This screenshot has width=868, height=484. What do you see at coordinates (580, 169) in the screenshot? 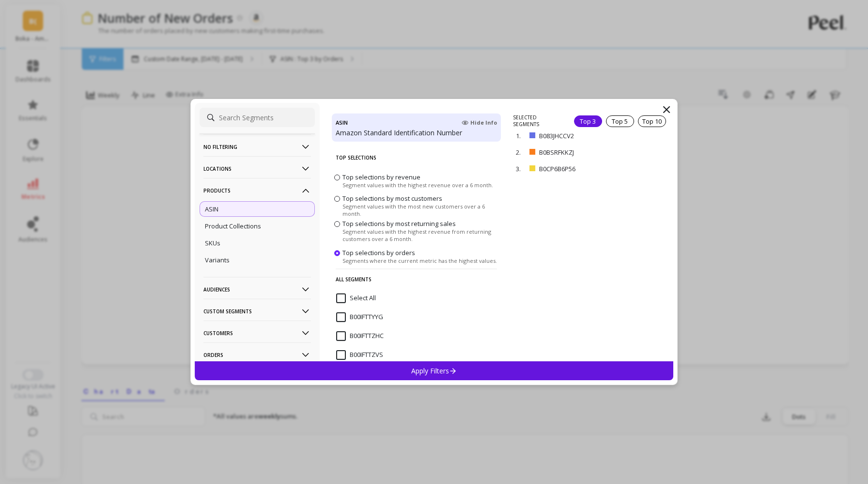
I see `p: B0CP6B6P56` at bounding box center [580, 169].